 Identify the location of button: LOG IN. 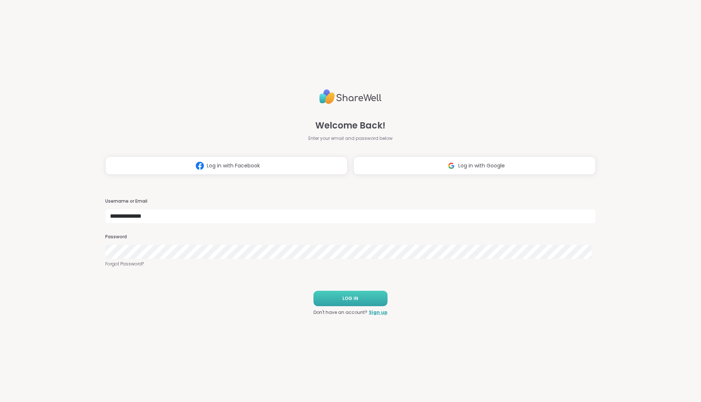
(351, 298).